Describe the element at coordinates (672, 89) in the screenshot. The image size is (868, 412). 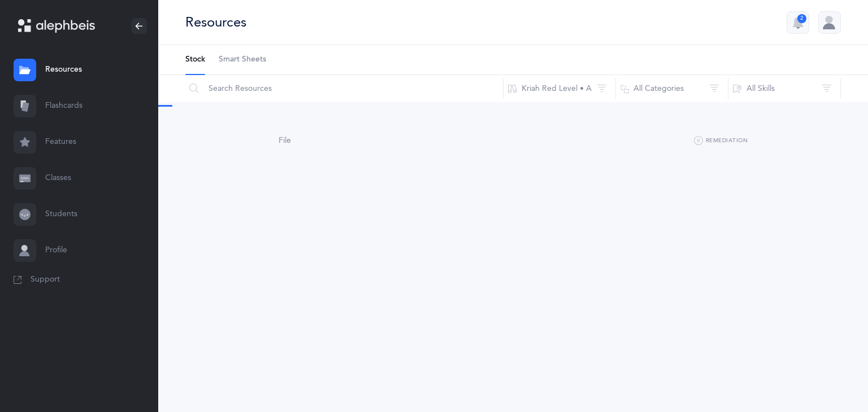
I see `button: All Categories` at that location.